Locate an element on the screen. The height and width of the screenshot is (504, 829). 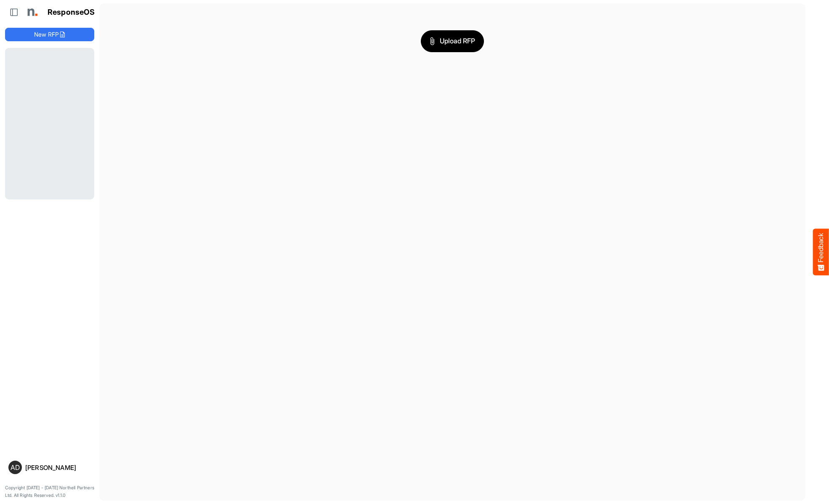
button: New RFP is located at coordinates (50, 35).